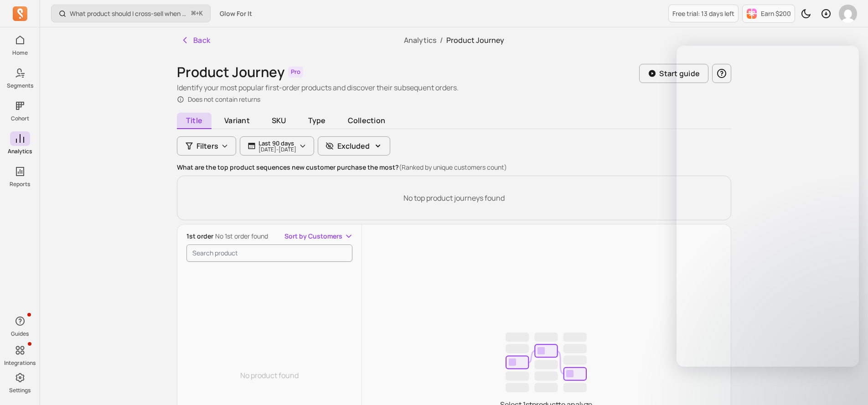 Image resolution: width=868 pixels, height=405 pixels. I want to click on p: Last 90 days, so click(277, 143).